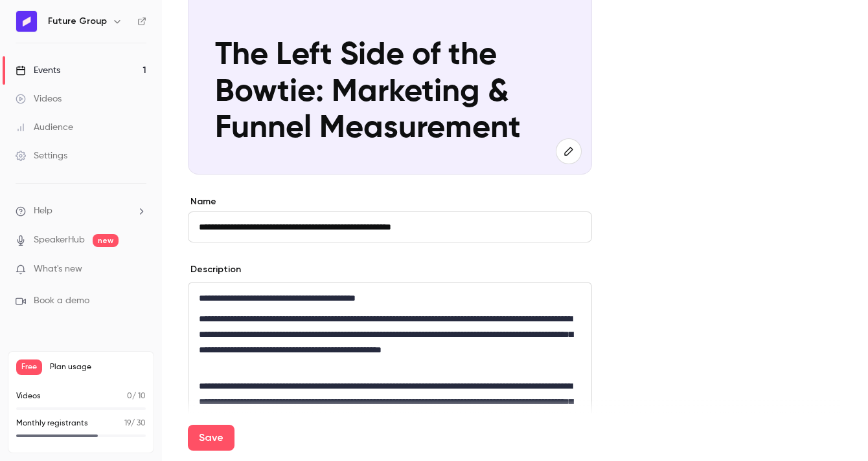  Describe the element at coordinates (29, 368) in the screenshot. I see `span: Free` at that location.